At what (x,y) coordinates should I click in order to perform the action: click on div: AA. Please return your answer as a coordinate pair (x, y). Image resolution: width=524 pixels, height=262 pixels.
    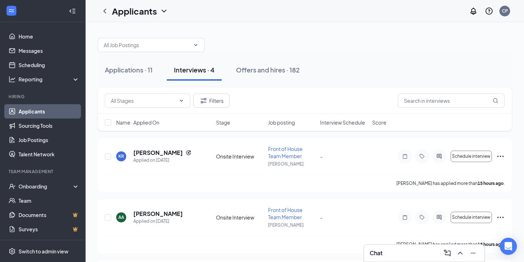
    Looking at the image, I should click on (121, 217).